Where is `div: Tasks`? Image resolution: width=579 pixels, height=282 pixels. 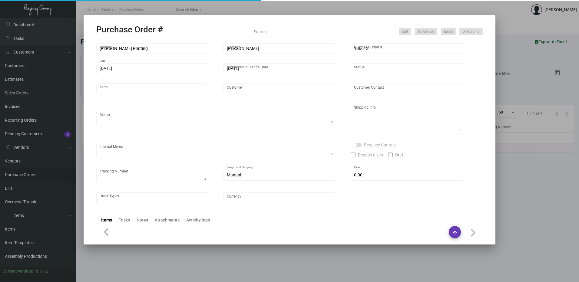
div: Tasks is located at coordinates (124, 220).